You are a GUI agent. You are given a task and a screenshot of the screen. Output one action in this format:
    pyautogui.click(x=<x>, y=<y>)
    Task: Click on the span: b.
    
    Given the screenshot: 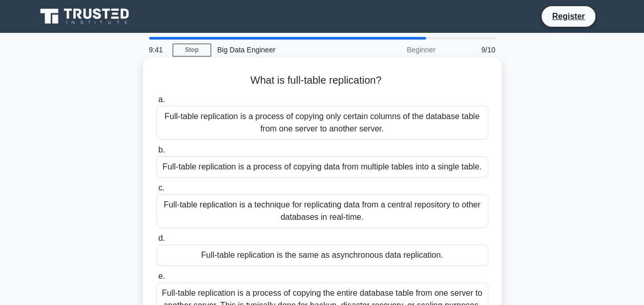 What is the action you would take?
    pyautogui.click(x=161, y=149)
    